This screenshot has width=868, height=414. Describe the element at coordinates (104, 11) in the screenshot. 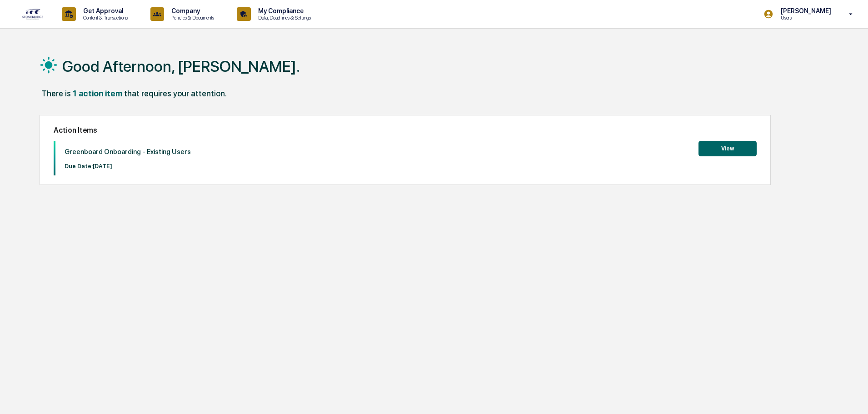

I see `p: Get Approval` at that location.